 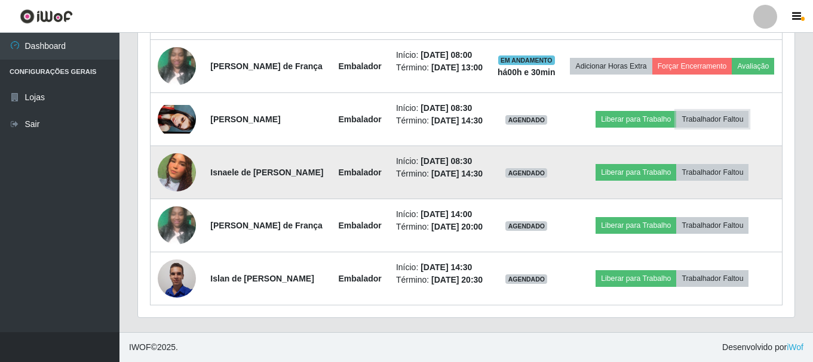 What do you see at coordinates (177, 119) in the screenshot?
I see `img: 1737587823772.jpeg` at bounding box center [177, 119].